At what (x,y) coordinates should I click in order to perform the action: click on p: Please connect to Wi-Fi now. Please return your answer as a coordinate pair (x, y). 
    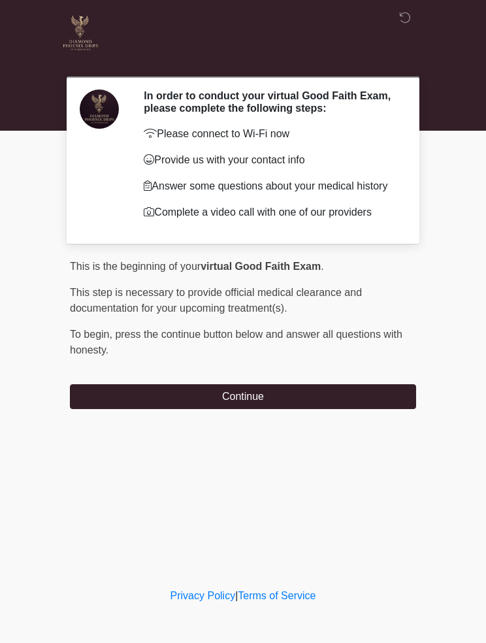
    Looking at the image, I should click on (270, 134).